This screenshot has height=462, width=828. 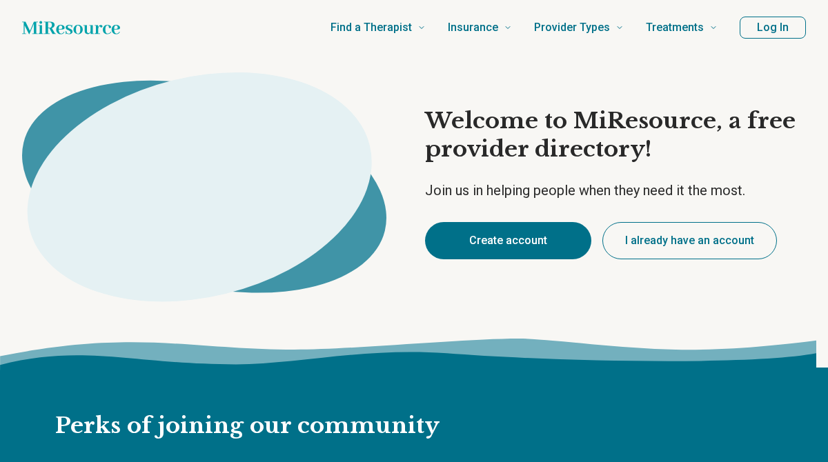 What do you see at coordinates (689, 241) in the screenshot?
I see `button: I already have an account` at bounding box center [689, 241].